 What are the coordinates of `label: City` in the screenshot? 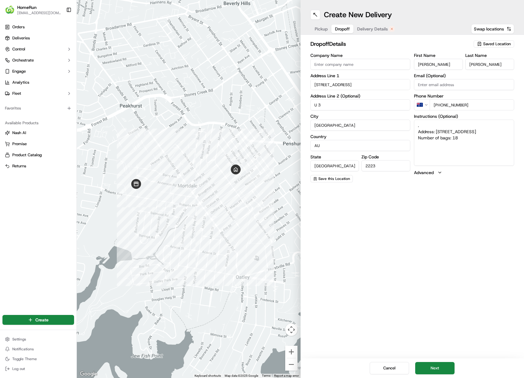 It's located at (361, 116).